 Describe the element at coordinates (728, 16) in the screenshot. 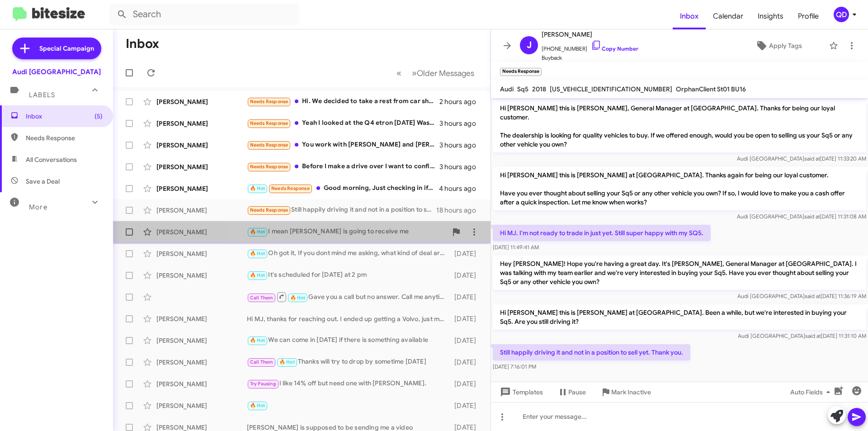

I see `span: Calendar` at that location.